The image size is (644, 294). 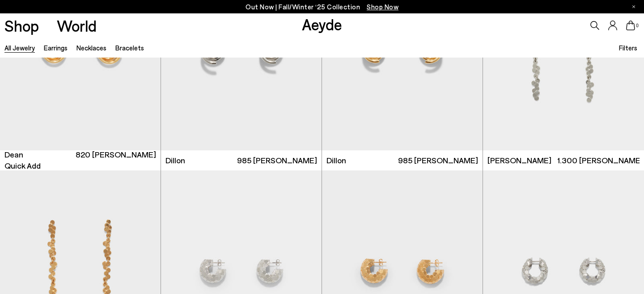 What do you see at coordinates (55, 48) in the screenshot?
I see `a: Earrings` at bounding box center [55, 48].